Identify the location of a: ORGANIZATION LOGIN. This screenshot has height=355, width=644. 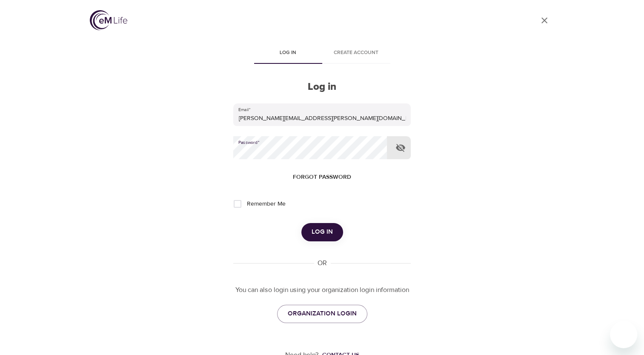
(322, 314).